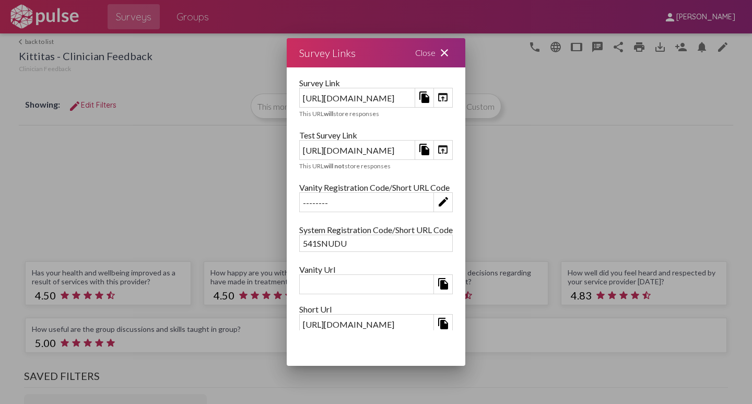  What do you see at coordinates (328, 113) in the screenshot?
I see `b: will` at bounding box center [328, 113].